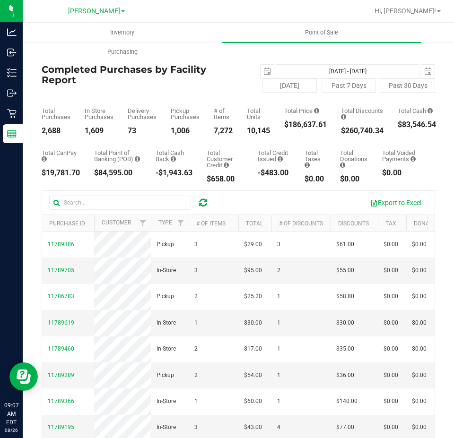 The image size is (454, 438). What do you see at coordinates (353, 224) in the screenshot?
I see `a: Discounts` at bounding box center [353, 224].